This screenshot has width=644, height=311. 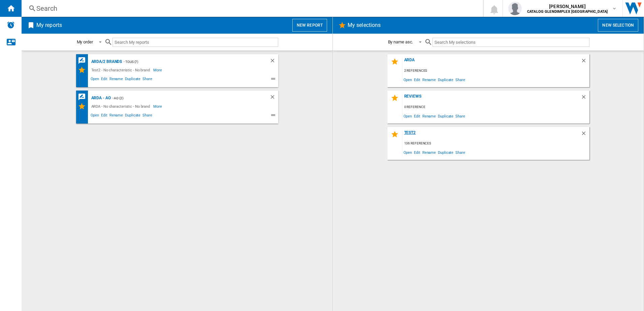 What do you see at coordinates (121, 70) in the screenshot?
I see `div: Test2 - No characteristic - No brand` at bounding box center [121, 70].